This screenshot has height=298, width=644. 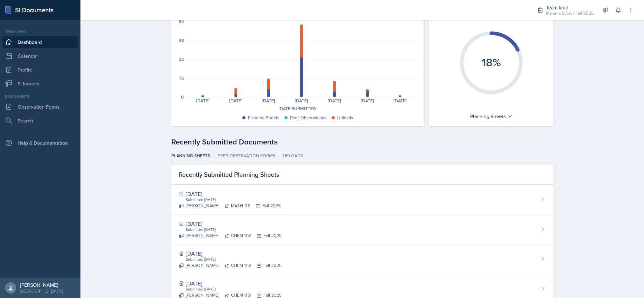 What do you see at coordinates (40, 121) in the screenshot?
I see `a: Search` at bounding box center [40, 121].